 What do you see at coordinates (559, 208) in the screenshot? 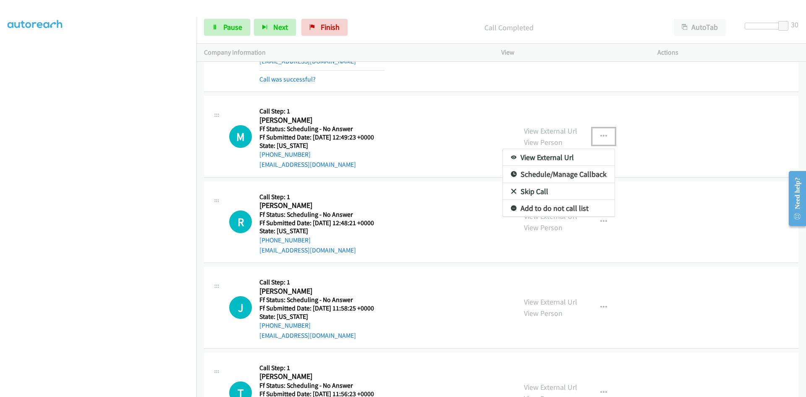
I see `a: Add to do not call list` at bounding box center [559, 208].